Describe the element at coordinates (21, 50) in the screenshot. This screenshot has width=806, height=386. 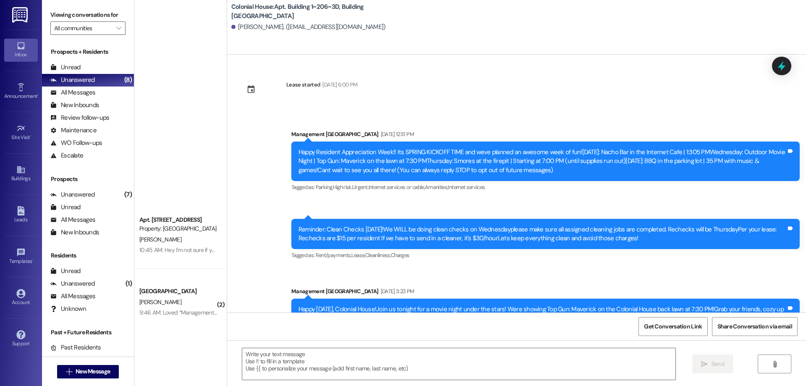
I see `a: Inbox` at that location.